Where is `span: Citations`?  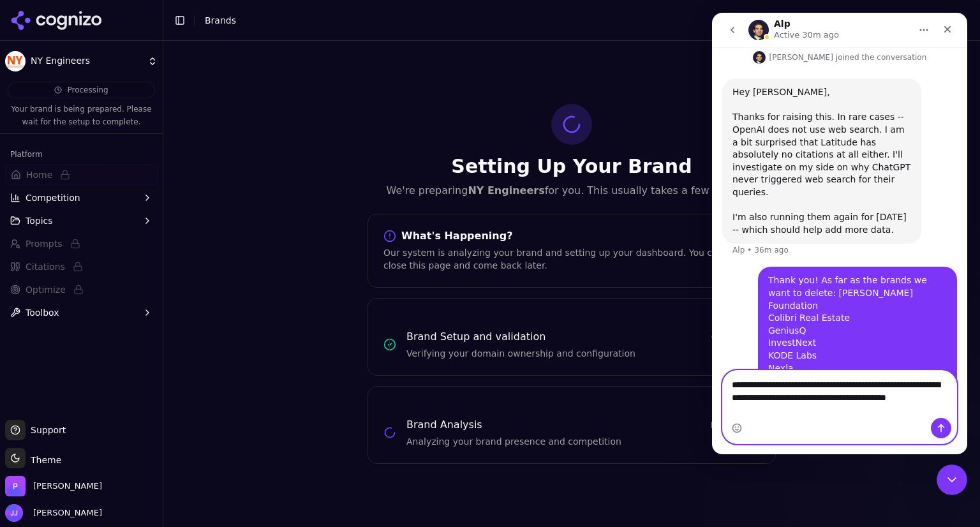
span: Citations is located at coordinates (45, 267).